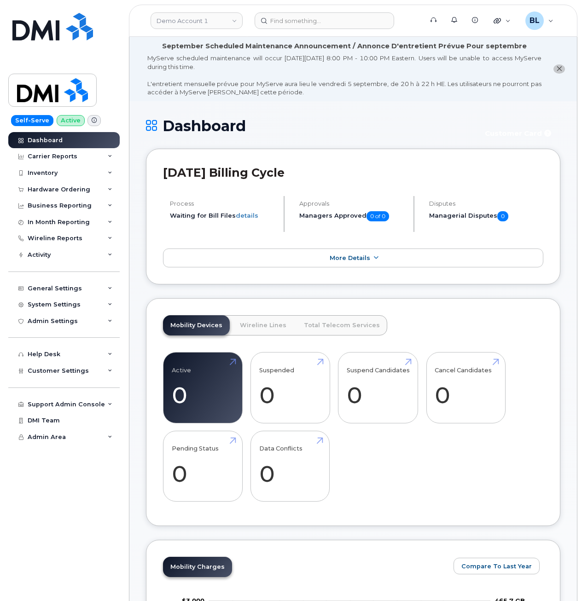 The height and width of the screenshot is (601, 582). I want to click on a: Active 0, so click(202, 388).